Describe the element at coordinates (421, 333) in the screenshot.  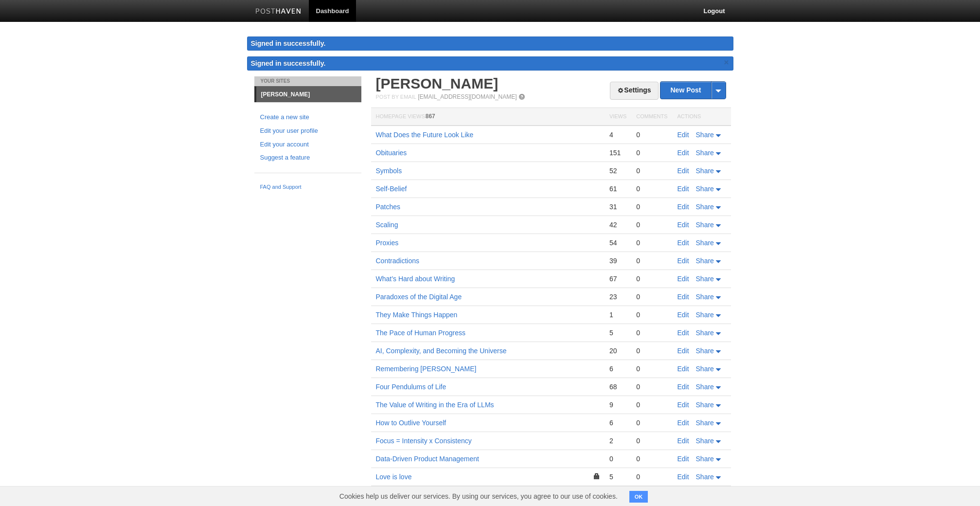
I see `a: The Pace of Human Progress` at that location.